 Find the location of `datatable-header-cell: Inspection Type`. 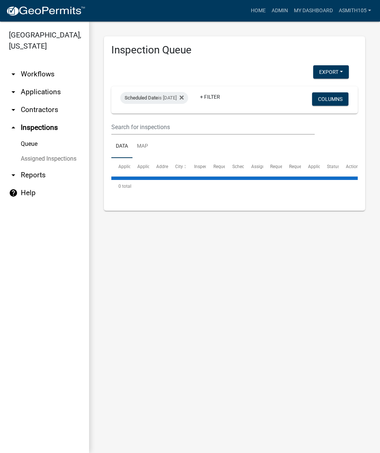

datatable-header-cell: Inspection Type is located at coordinates (196, 167).